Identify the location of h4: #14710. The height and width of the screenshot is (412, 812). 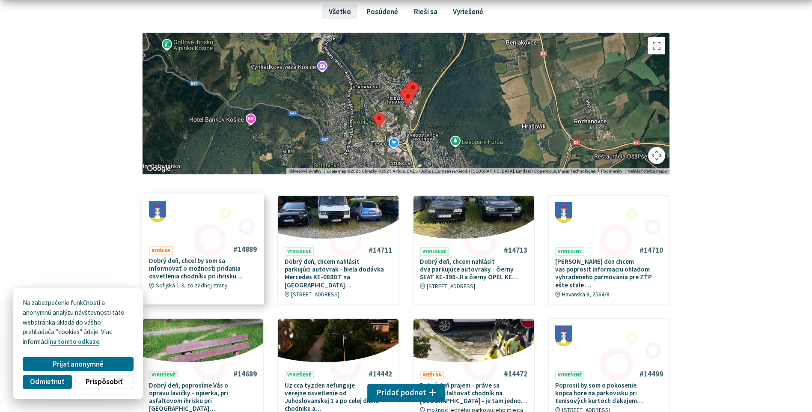
(651, 250).